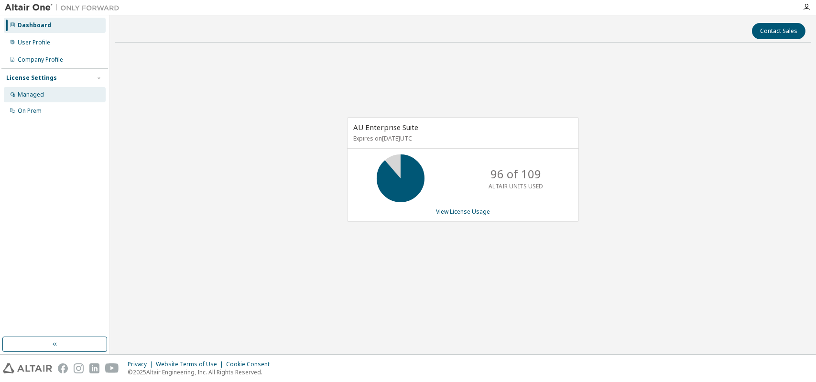 The width and height of the screenshot is (816, 382). Describe the element at coordinates (191, 364) in the screenshot. I see `div: Website Terms of Use` at that location.